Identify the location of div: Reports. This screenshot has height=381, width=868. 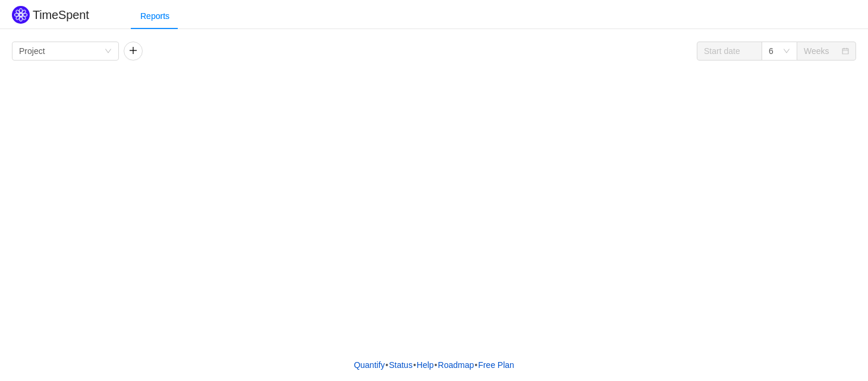
(154, 16).